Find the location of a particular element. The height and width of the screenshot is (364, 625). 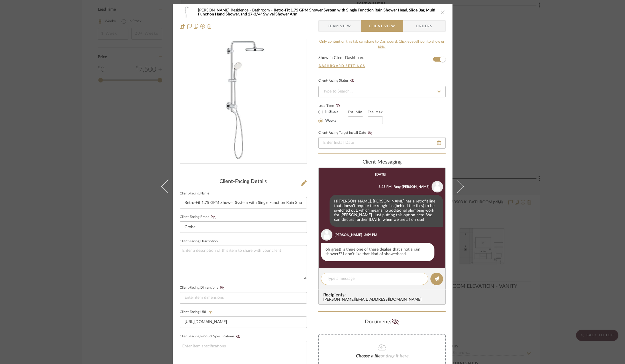

div: Client-Facing Details is located at coordinates (244, 182).